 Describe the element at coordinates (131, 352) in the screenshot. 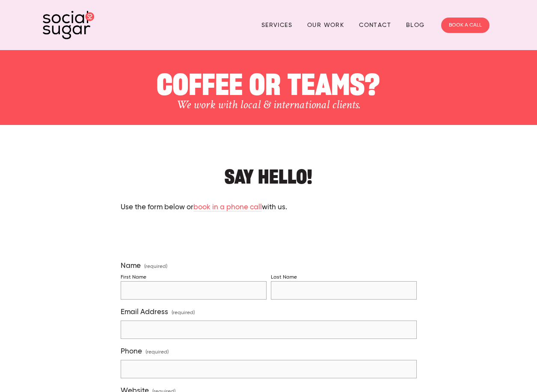

I see `span: Phone` at that location.